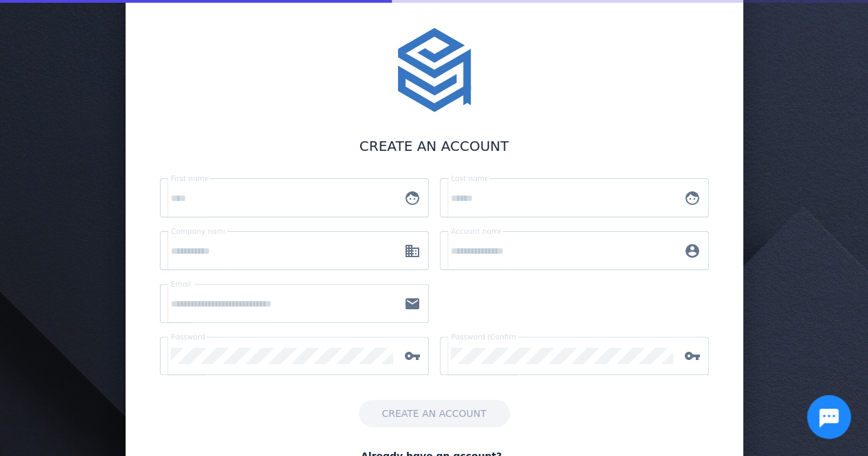  What do you see at coordinates (199, 231) in the screenshot?
I see `mat-label: Company name` at bounding box center [199, 231].